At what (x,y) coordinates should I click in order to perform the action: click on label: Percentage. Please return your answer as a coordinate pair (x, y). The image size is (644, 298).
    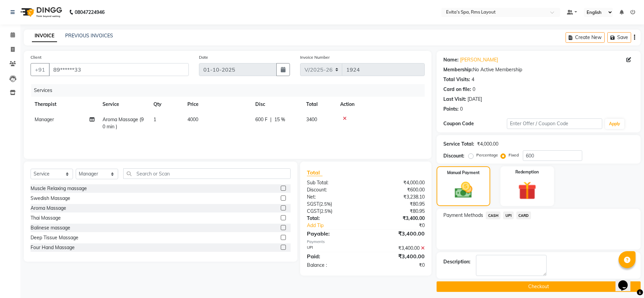
    Looking at the image, I should click on (487, 155).